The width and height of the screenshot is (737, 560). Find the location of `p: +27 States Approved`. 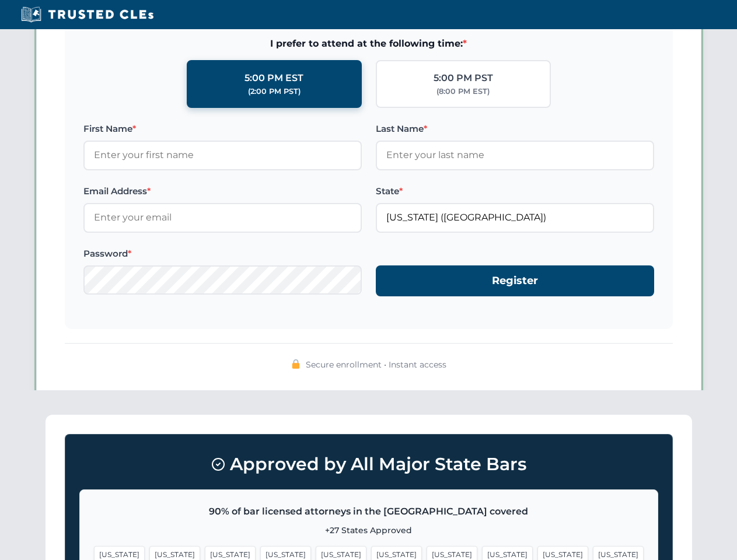

p: +27 States Approved is located at coordinates (369, 530).